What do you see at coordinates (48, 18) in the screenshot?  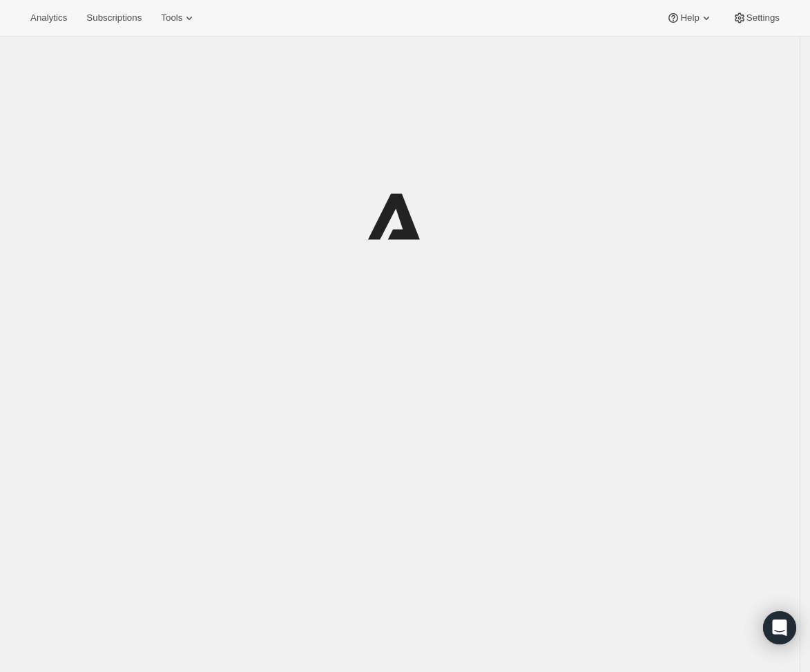 I see `span: Analytics` at bounding box center [48, 18].